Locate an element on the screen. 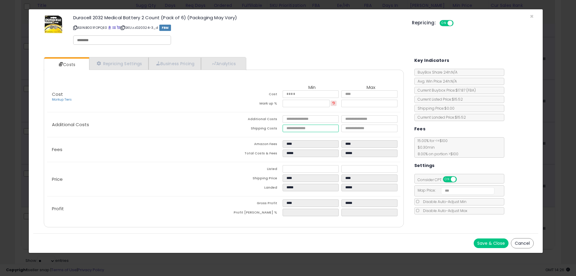 The width and height of the screenshot is (576, 276). td: Amazon Fees is located at coordinates (253, 145).